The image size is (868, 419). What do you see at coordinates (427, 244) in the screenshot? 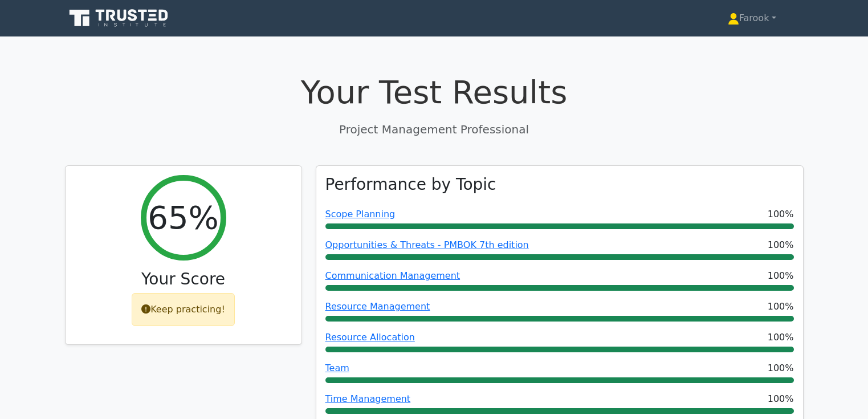
I see `a: Opportunities & Threats - PMBOK 7th edition` at bounding box center [427, 244].